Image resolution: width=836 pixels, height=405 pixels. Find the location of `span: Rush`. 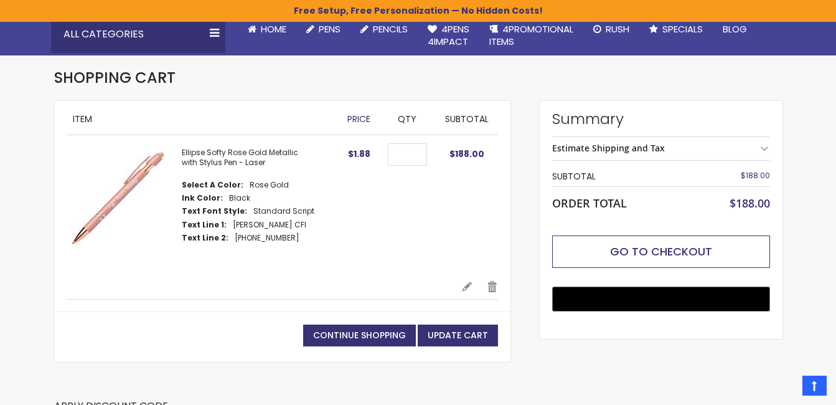

span: Rush is located at coordinates (618, 29).